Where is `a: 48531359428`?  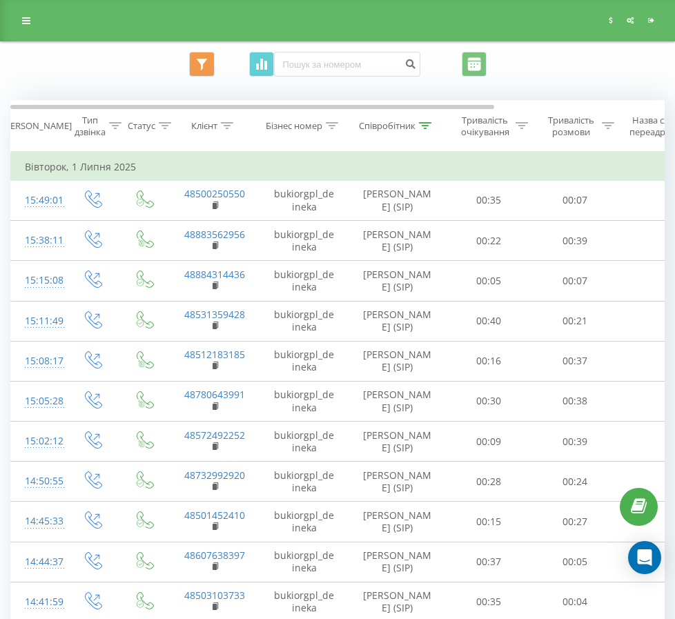 a: 48531359428 is located at coordinates (215, 314).